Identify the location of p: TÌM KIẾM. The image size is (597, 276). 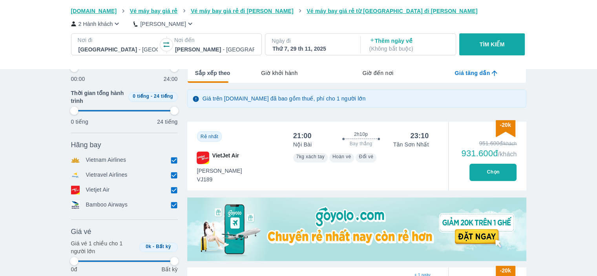
(492, 44).